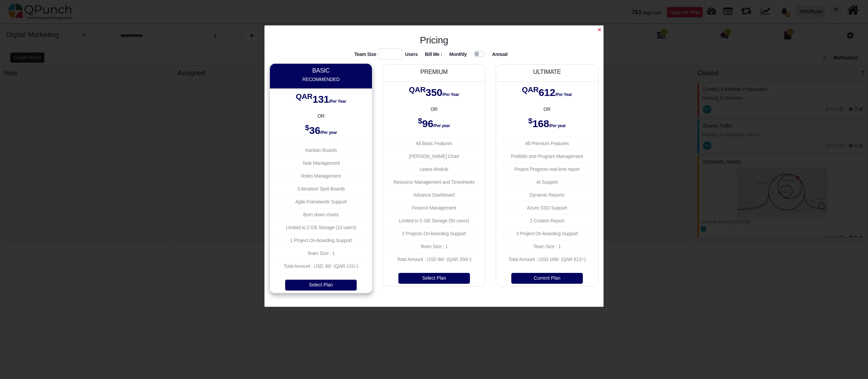 This screenshot has height=379, width=868. I want to click on li: AI Support, so click(547, 182).